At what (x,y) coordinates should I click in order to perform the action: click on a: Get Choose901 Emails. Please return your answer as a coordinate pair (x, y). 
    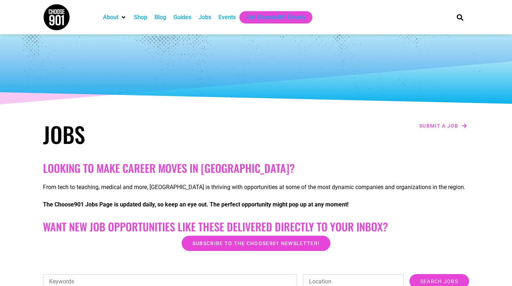
    Looking at the image, I should click on (276, 17).